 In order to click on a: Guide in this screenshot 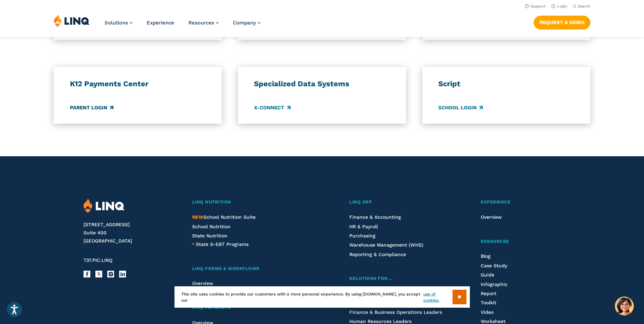, I will do `click(487, 275)`.